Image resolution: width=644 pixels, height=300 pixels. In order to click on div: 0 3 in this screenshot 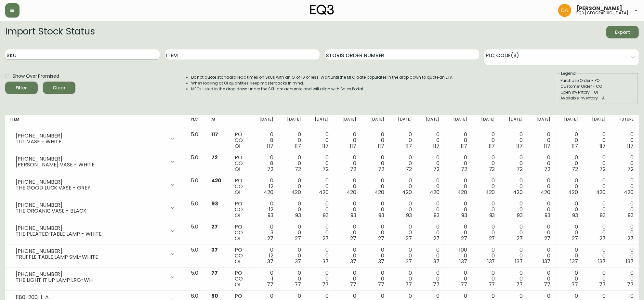, I will do `click(264, 233)`.